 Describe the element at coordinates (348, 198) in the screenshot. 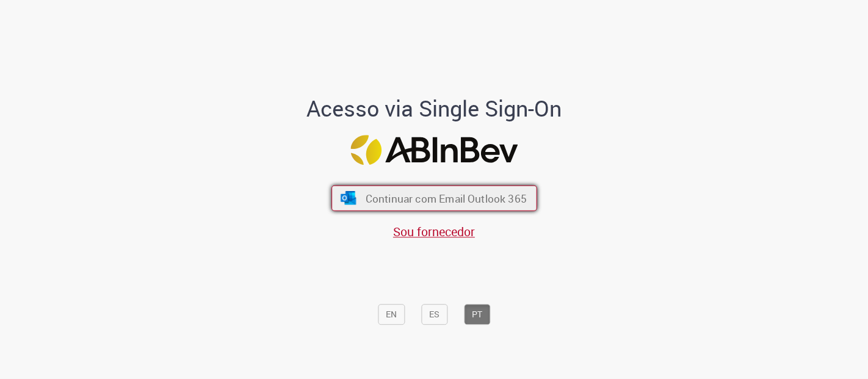

I see `img: ícone Azure/Microsoft 360` at that location.